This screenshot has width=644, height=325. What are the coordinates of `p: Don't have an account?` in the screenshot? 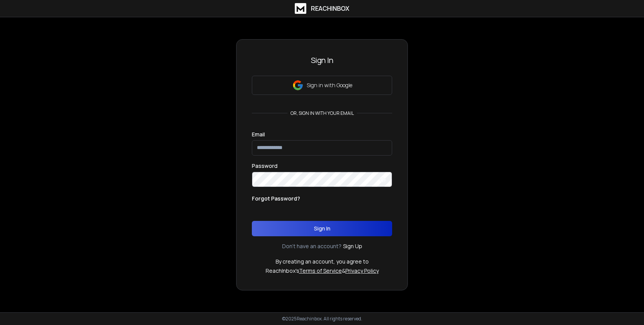 It's located at (312, 246).